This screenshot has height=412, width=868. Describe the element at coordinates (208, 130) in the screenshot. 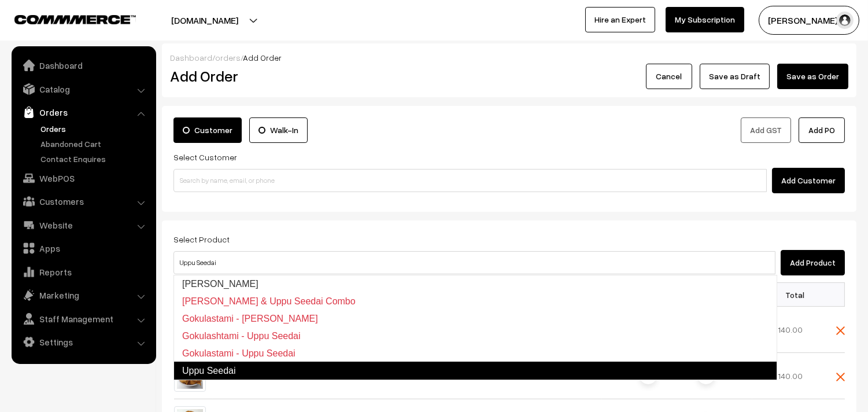

I see `label: Customer` at that location.